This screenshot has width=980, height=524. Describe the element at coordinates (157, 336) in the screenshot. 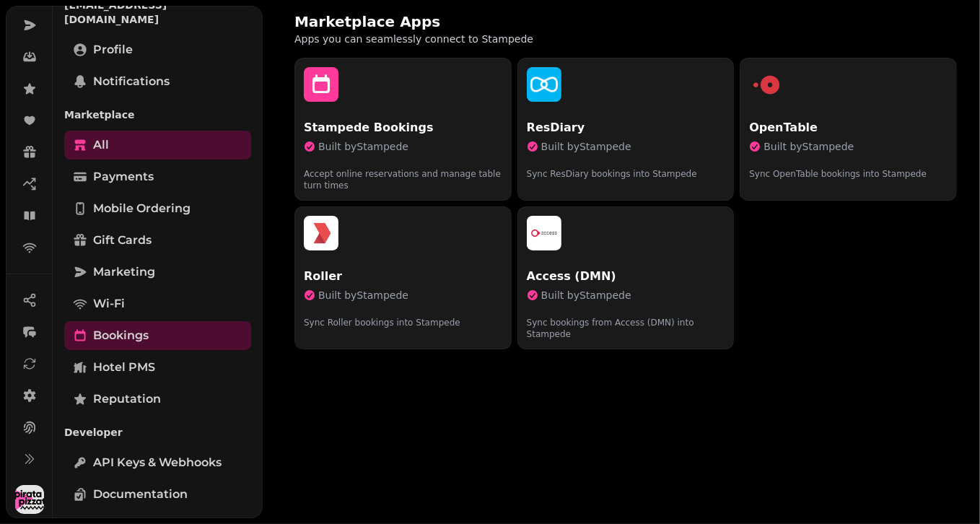

I see `a: Bookings` at that location.